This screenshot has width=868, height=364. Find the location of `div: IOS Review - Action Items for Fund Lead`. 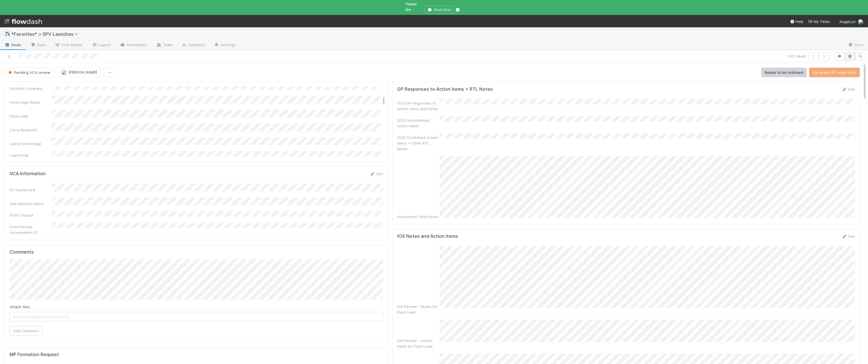

div: IOS Review - Action Items for Fund Lead is located at coordinates (418, 343).